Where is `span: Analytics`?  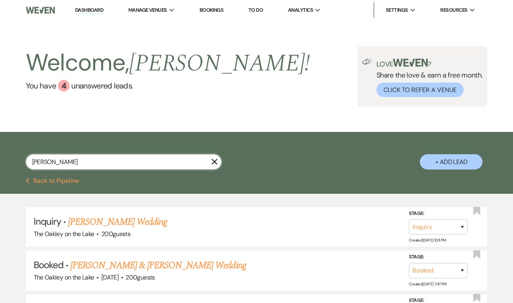 span: Analytics is located at coordinates (301, 10).